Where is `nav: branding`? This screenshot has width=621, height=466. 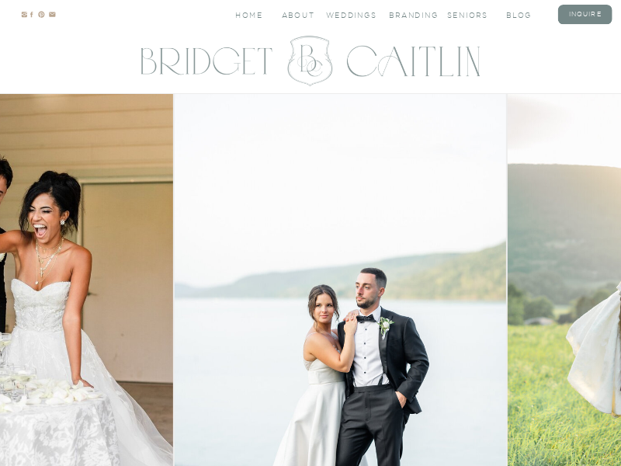
nav: branding is located at coordinates (409, 14).